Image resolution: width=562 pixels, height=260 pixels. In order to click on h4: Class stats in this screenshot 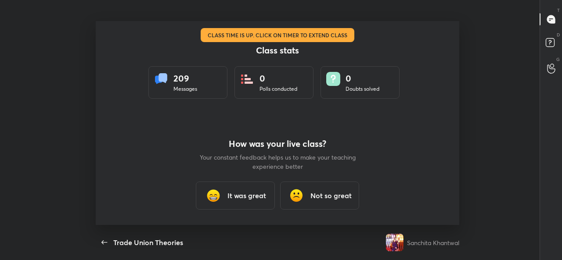, I will do `click(278, 51)`.